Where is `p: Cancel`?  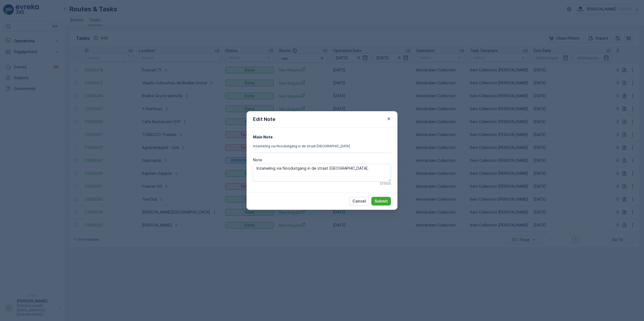 p: Cancel is located at coordinates (359, 201).